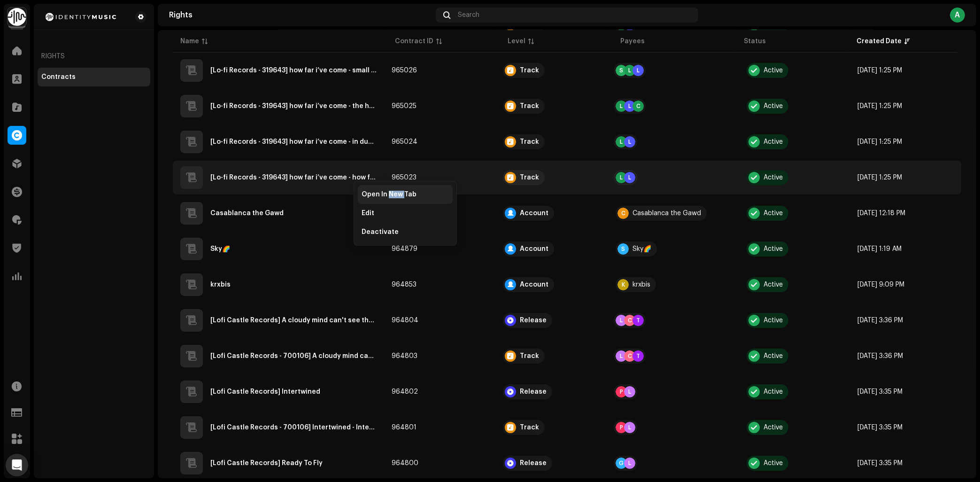 Image resolution: width=980 pixels, height=482 pixels. What do you see at coordinates (404, 142) in the screenshot?
I see `span: 965024` at bounding box center [404, 142].